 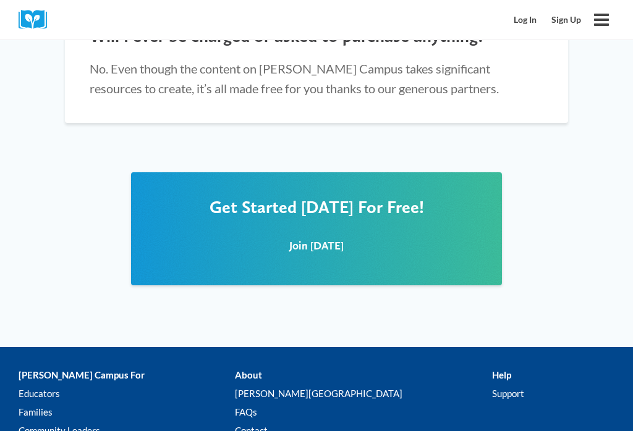 What do you see at coordinates (525, 20) in the screenshot?
I see `a: Log In` at bounding box center [525, 20].